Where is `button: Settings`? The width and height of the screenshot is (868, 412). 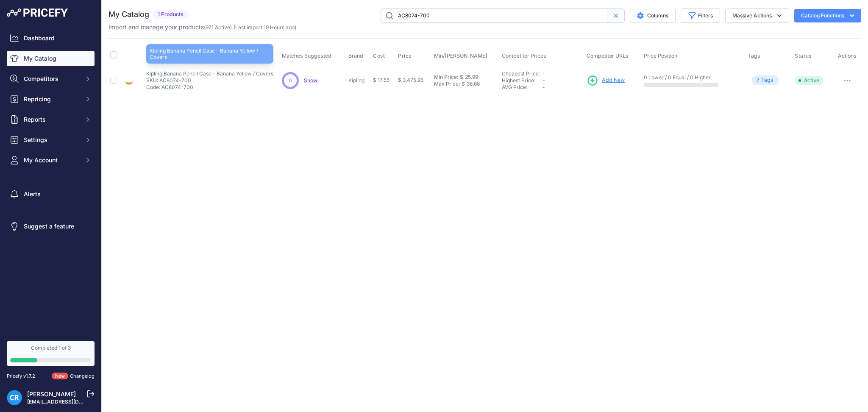 button: Settings is located at coordinates (50, 140).